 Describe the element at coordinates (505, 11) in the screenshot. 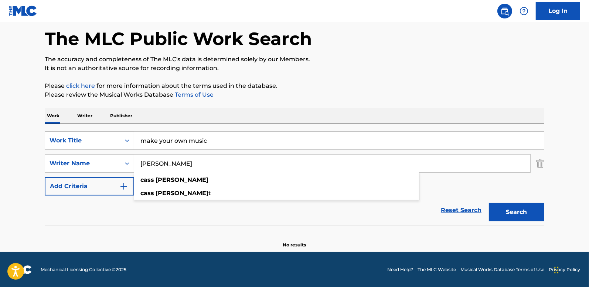

I see `img: search` at that location.